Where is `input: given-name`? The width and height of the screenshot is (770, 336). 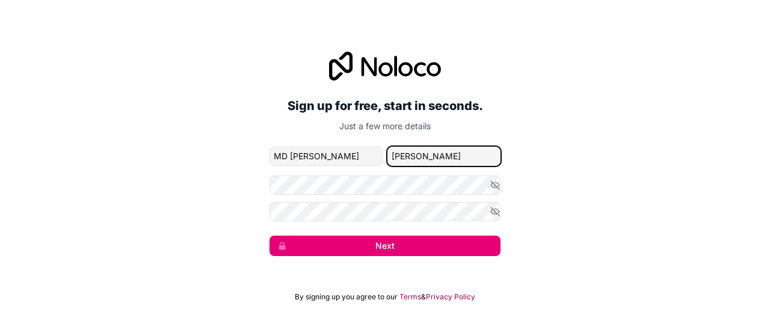 input: given-name is located at coordinates (326, 156).